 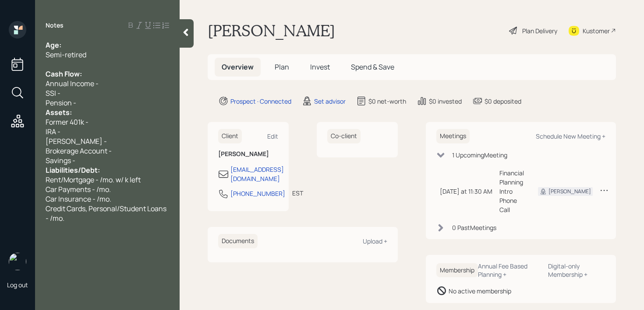 What do you see at coordinates (375, 241) in the screenshot?
I see `div: Upload +` at bounding box center [375, 241].